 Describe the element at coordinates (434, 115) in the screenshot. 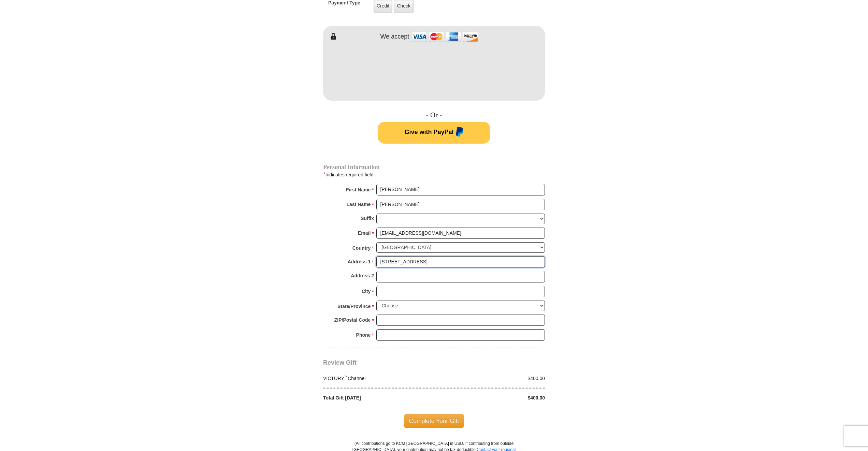

I see `h4: - Or -` at that location.